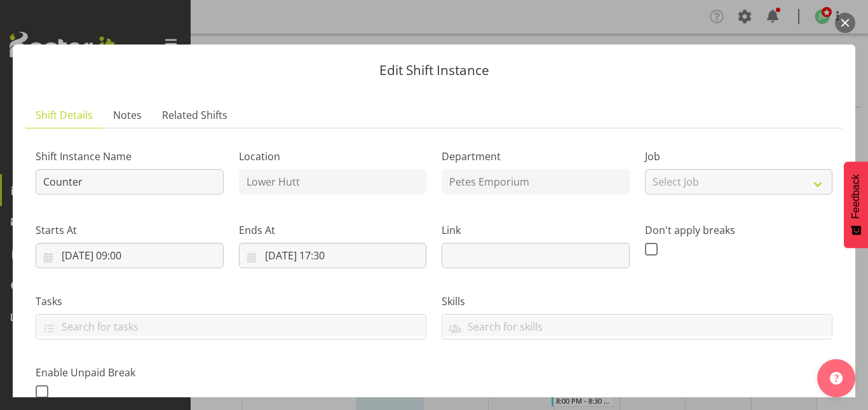 The image size is (868, 410). What do you see at coordinates (130, 230) in the screenshot?
I see `label: Starts At` at bounding box center [130, 230].